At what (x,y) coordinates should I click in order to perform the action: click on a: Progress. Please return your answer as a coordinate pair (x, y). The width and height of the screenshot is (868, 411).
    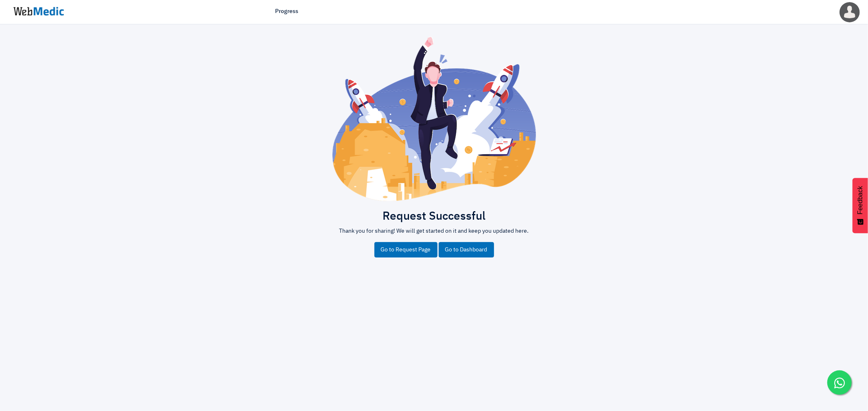
    Looking at the image, I should click on (287, 11).